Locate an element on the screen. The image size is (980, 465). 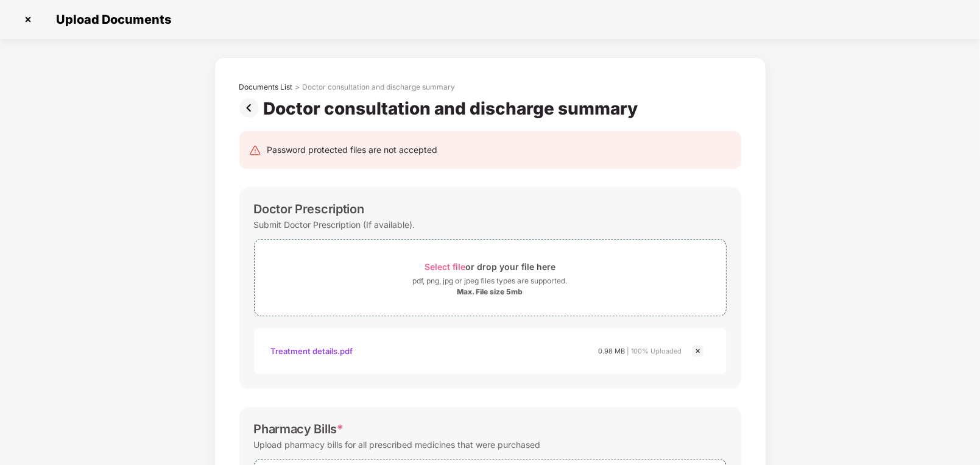
span: Select file is located at coordinates (444, 266).